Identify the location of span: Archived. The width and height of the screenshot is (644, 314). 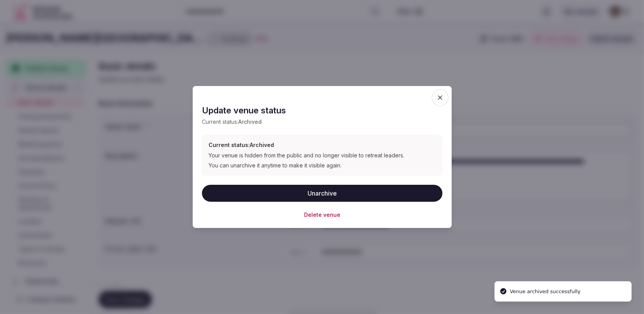
(250, 121).